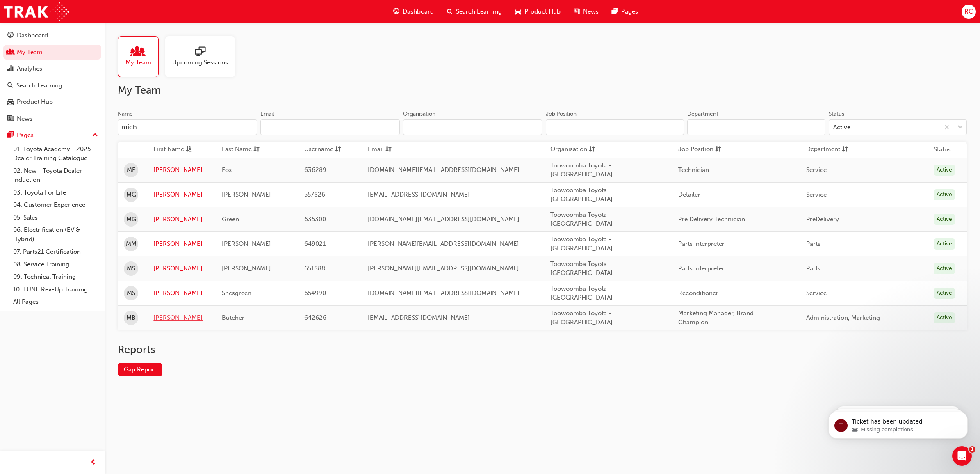 This screenshot has height=474, width=980. Describe the element at coordinates (56, 251) in the screenshot. I see `a: 07. Parts21 Certification` at that location.